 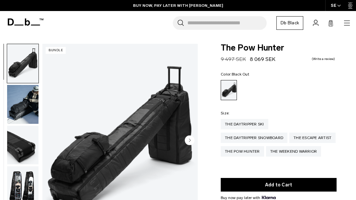 What do you see at coordinates (56, 50) in the screenshot?
I see `p: Bundle` at bounding box center [56, 50].